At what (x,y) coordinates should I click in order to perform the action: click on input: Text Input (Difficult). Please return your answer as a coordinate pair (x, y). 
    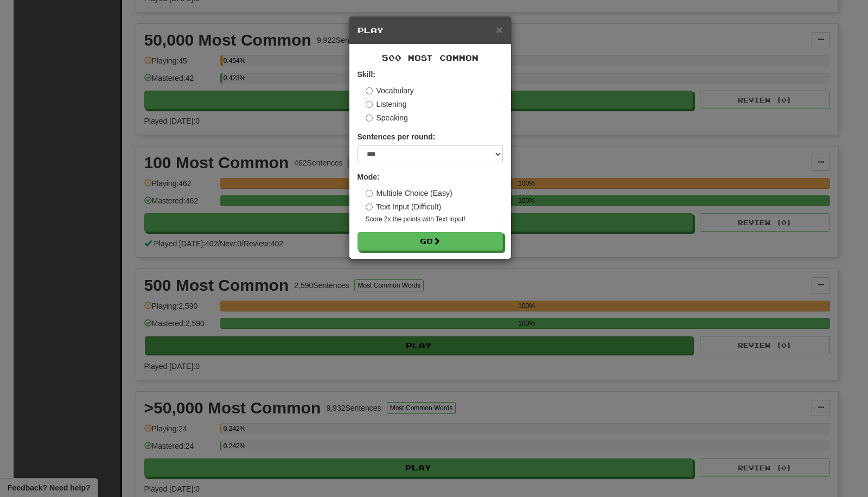
    Looking at the image, I should click on (369, 207).